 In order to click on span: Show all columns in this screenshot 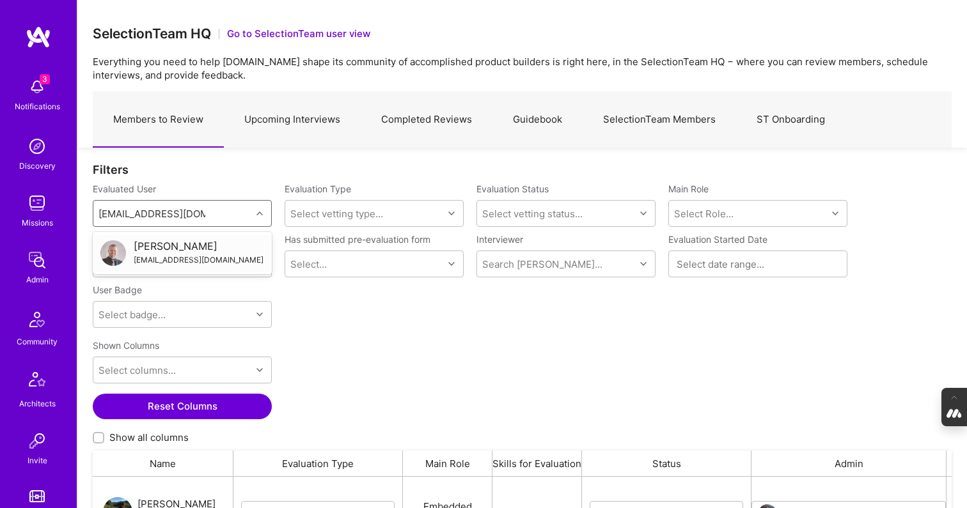, I will do `click(149, 437)`.